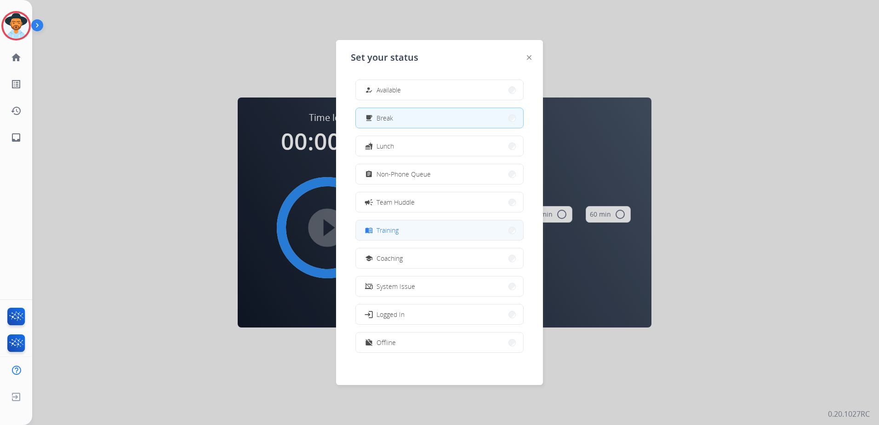 This screenshot has width=879, height=425. What do you see at coordinates (369, 230) in the screenshot?
I see `mat-icon: menu_book` at bounding box center [369, 230].